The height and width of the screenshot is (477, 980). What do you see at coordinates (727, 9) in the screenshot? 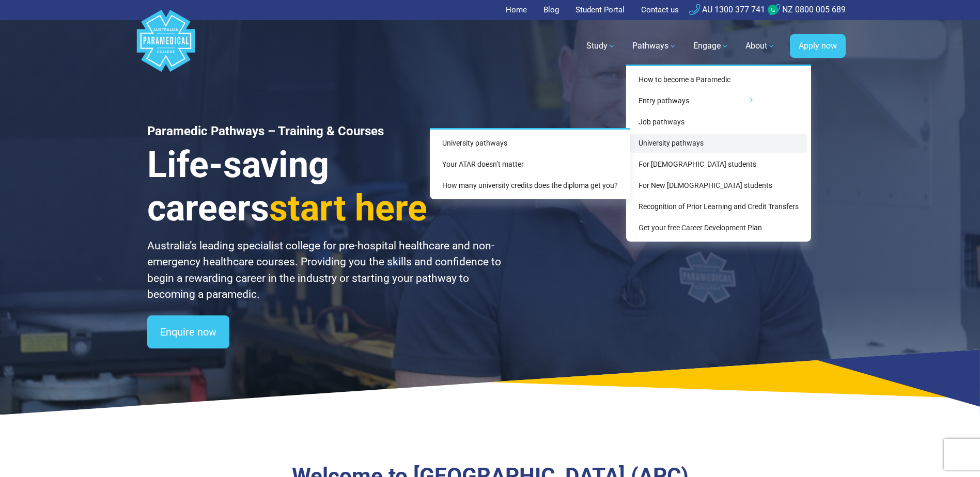
I see `a: AU 1300 377 741` at bounding box center [727, 9].